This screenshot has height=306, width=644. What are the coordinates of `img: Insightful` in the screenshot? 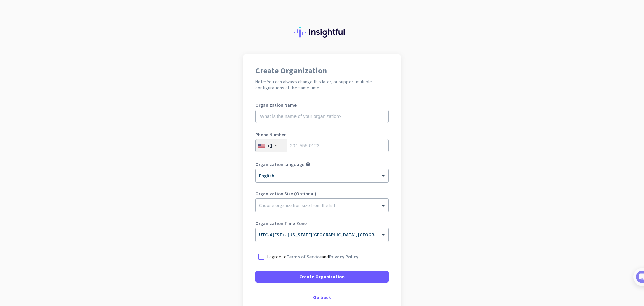 It's located at (322, 32).